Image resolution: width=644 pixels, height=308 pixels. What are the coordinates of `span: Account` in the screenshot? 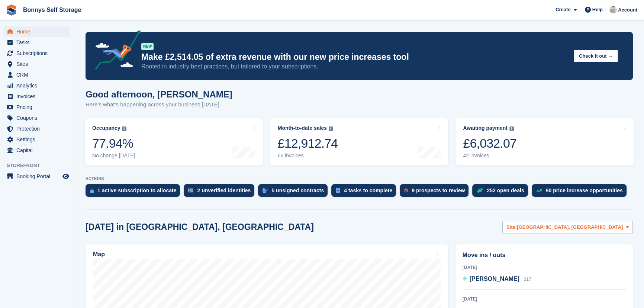 It's located at (628, 10).